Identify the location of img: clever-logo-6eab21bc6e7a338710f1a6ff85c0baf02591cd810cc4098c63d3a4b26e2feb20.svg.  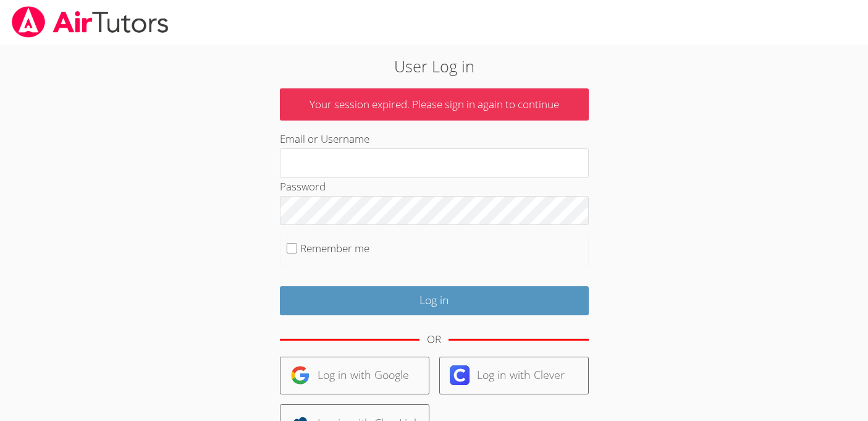
(460, 375).